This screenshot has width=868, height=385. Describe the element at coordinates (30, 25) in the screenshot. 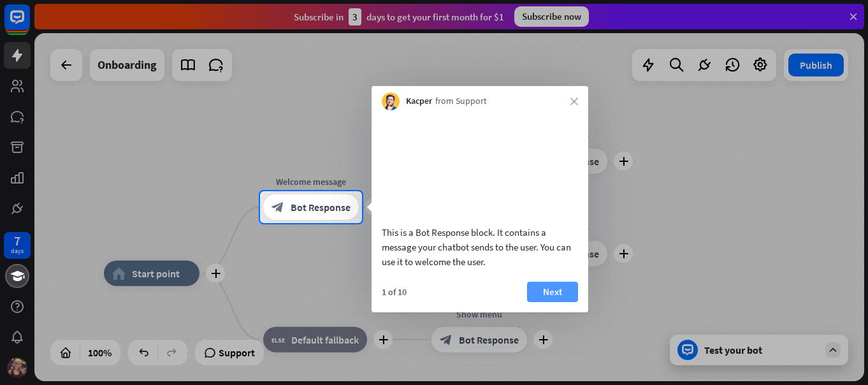

I see `button: Open LiveChat chat widget` at that location.